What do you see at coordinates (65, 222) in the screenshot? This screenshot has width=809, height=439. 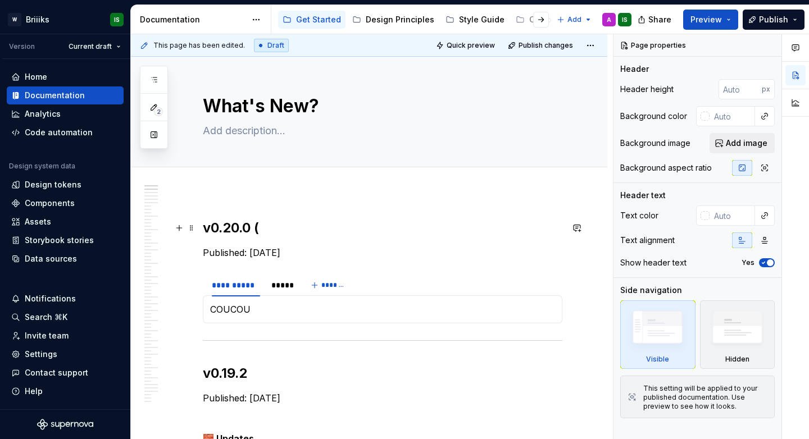 I see `a: Assets` at bounding box center [65, 222].